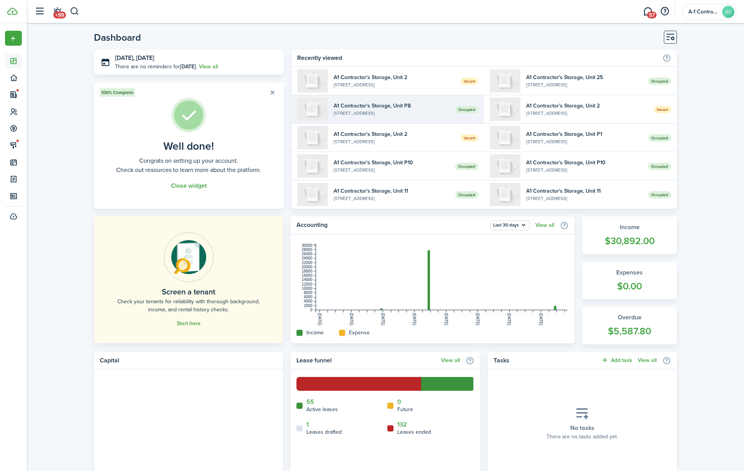 This screenshot has width=744, height=471. Describe the element at coordinates (307, 245) in the screenshot. I see `tspan: 30000` at that location.